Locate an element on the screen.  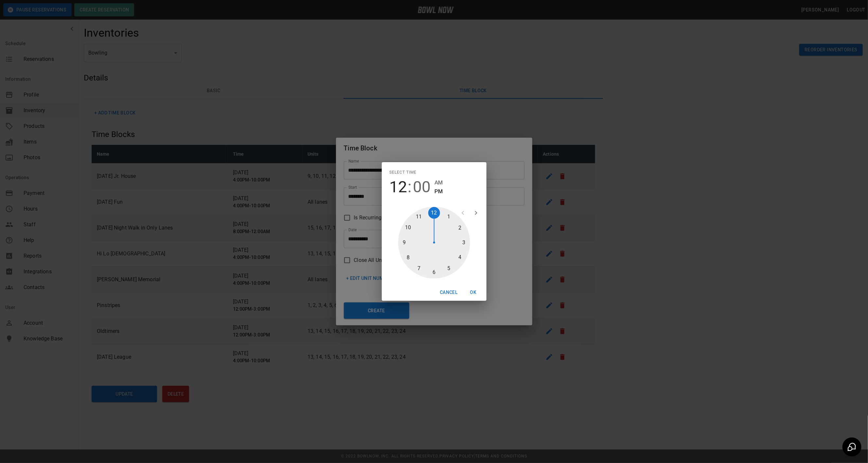
span: 12 is located at coordinates (398, 187).